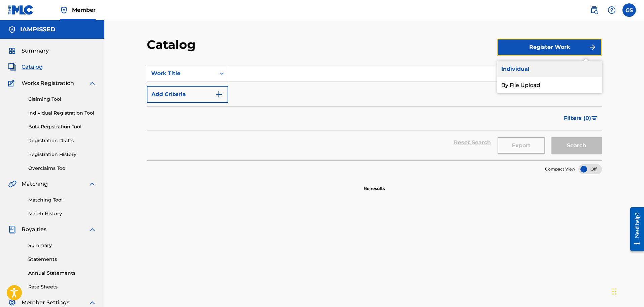 The image size is (644, 307). I want to click on img: search, so click(594, 10).